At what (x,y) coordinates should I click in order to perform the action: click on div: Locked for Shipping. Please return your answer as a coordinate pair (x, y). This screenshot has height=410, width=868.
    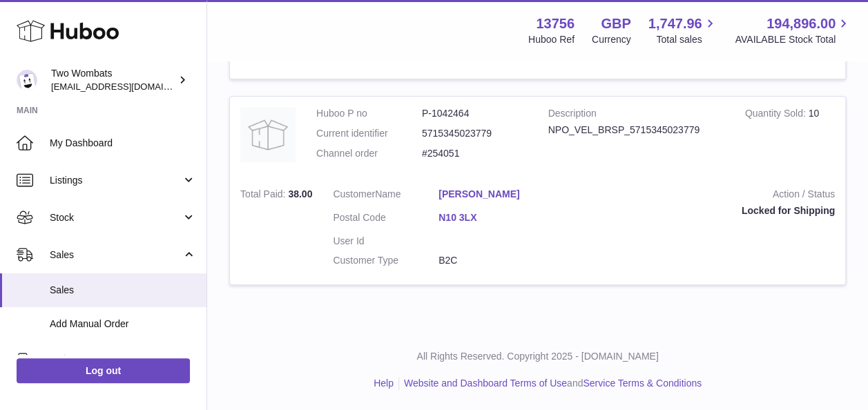
    Looking at the image, I should click on (700, 211).